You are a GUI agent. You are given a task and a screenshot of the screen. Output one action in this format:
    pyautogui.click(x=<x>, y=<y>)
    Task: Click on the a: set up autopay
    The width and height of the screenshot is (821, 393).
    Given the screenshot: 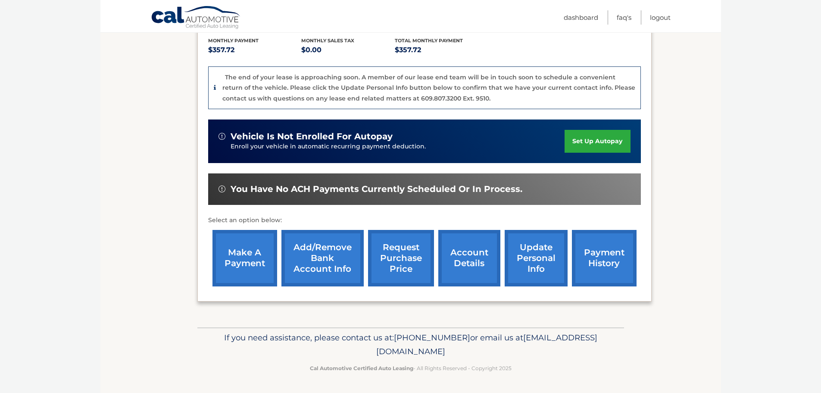 What is the action you would take?
    pyautogui.click(x=597, y=141)
    